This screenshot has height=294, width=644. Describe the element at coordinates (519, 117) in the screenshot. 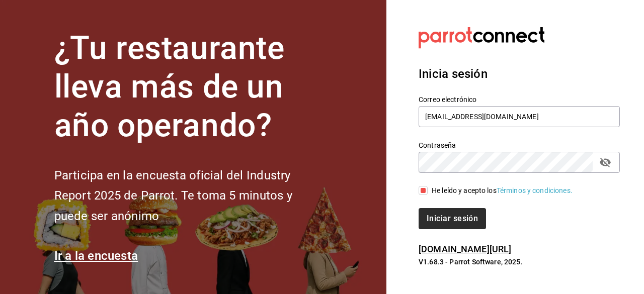

I see `input: Ingresa tu correo electrónico` at that location.